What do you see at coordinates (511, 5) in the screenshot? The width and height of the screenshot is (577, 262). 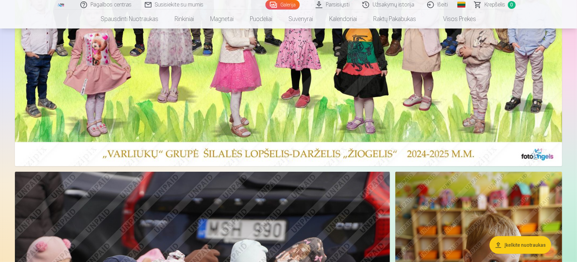 I see `span: 0` at bounding box center [511, 5].